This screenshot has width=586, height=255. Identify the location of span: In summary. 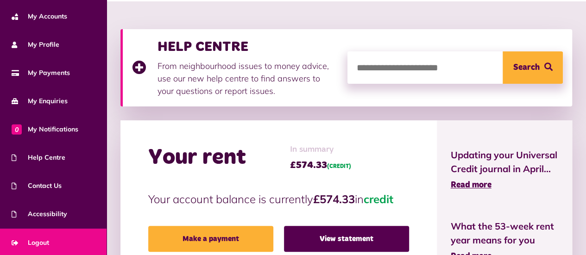
(320, 150).